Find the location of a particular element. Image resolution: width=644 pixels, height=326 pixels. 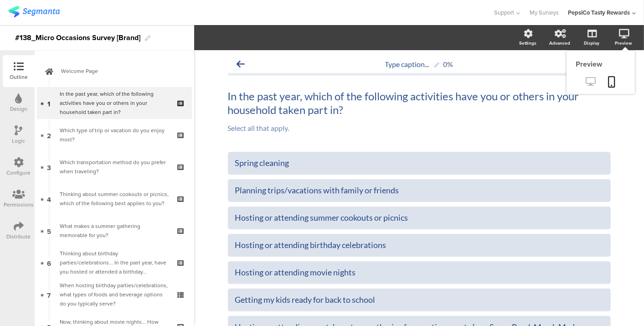

a: 5 What makes a summer gathering memorable for you? is located at coordinates (115, 231).